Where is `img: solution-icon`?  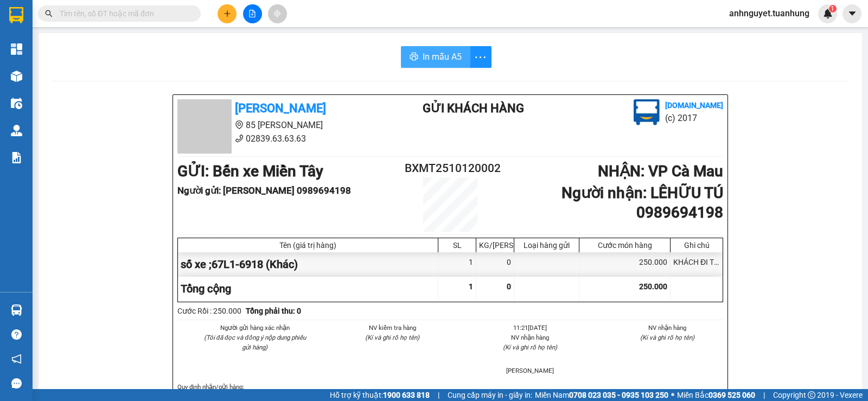 img: solution-icon is located at coordinates (16, 158).